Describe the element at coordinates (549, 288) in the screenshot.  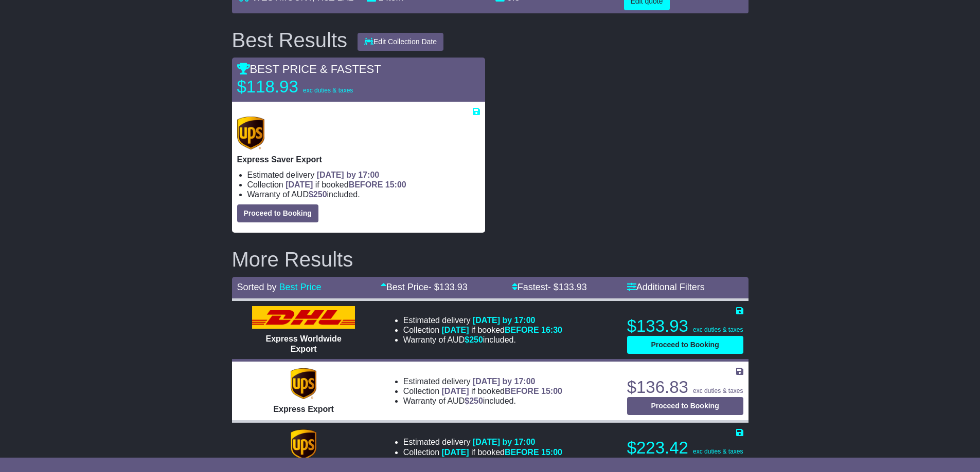
I see `a: Fastest- $133.93` at that location.